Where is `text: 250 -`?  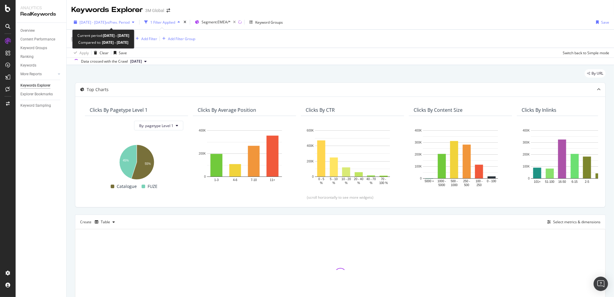 text: 250 - is located at coordinates (467, 181).